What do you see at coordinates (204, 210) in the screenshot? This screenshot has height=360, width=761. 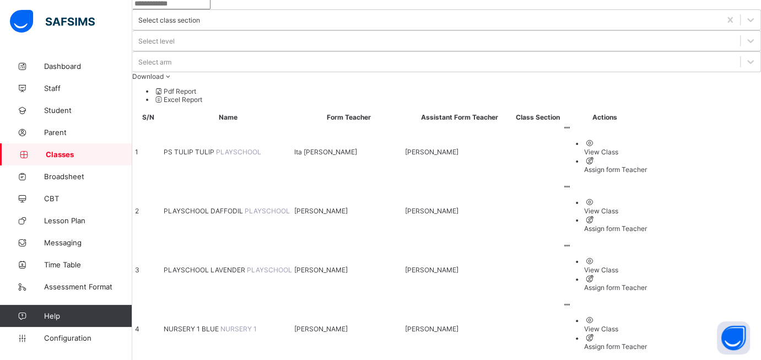 I see `span: PLAYSCHOOL DAFFODIL` at bounding box center [204, 210].